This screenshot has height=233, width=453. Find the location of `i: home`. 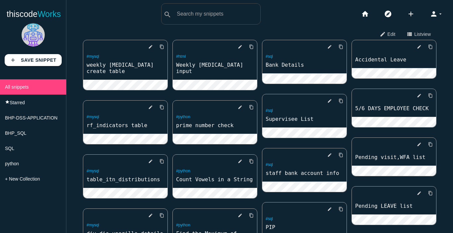

i: home is located at coordinates (365, 14).